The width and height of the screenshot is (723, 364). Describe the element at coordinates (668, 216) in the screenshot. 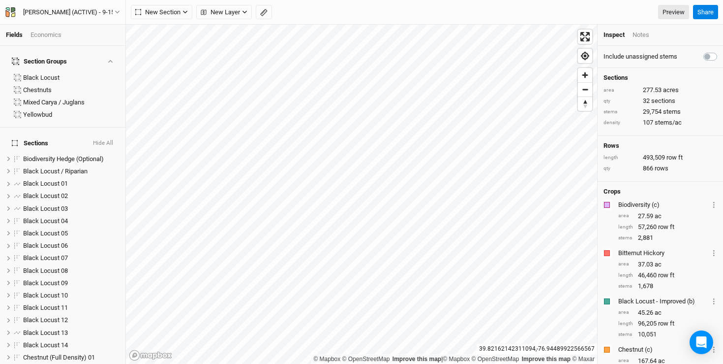

I see `div: 27.59` at that location.